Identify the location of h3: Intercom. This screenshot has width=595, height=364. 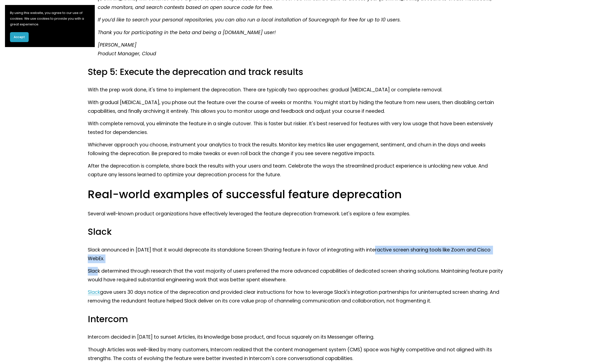
(298, 320).